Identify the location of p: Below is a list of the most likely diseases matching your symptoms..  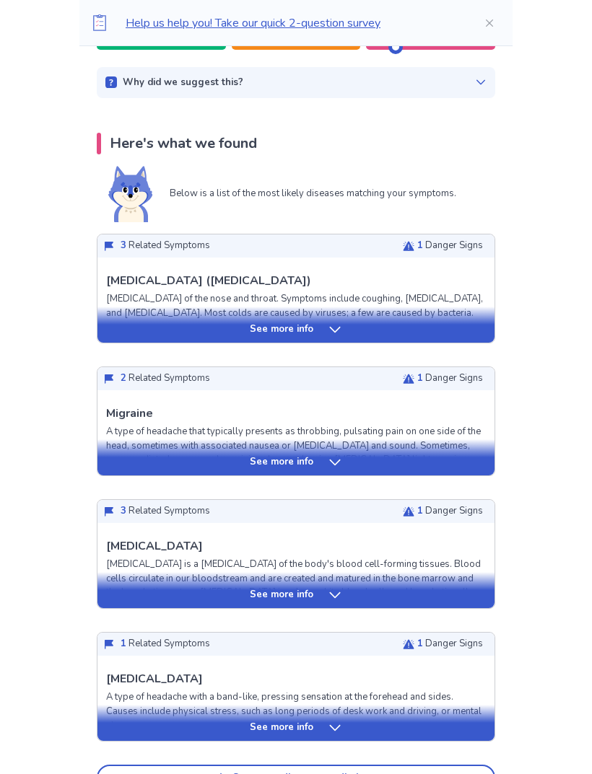
(313, 195).